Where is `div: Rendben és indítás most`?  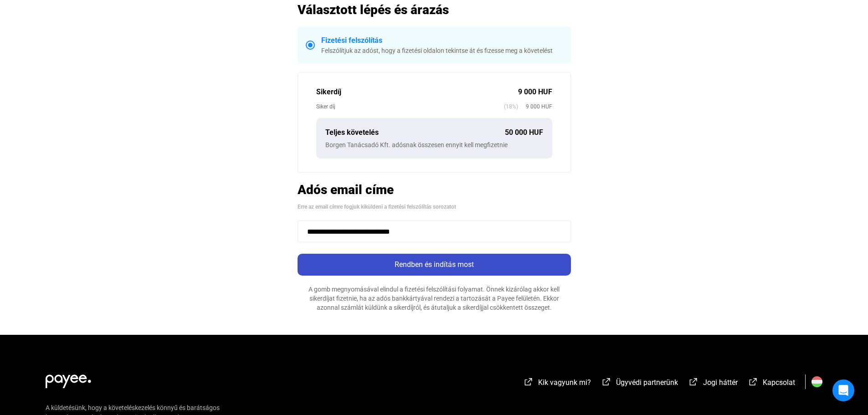
div: Rendben és indítás most is located at coordinates (434, 265).